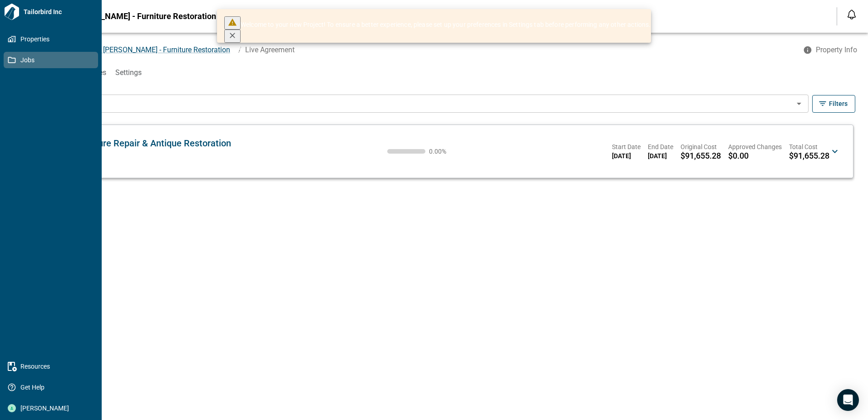 This screenshot has width=868, height=420. Describe the element at coordinates (410, 50) in the screenshot. I see `nav: breadcrumb` at that location.